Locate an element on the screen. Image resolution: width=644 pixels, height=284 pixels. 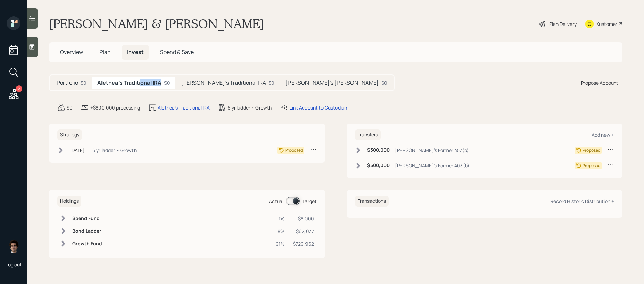
div: Target is located at coordinates (310, 201).